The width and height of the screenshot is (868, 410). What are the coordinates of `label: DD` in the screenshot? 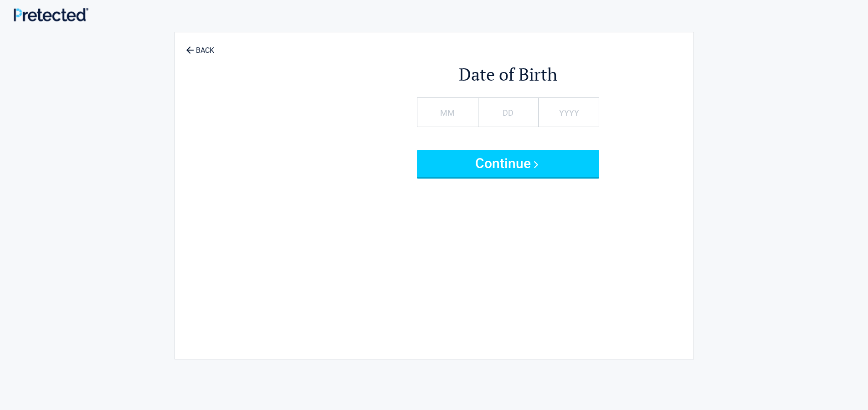 It's located at (509, 113).